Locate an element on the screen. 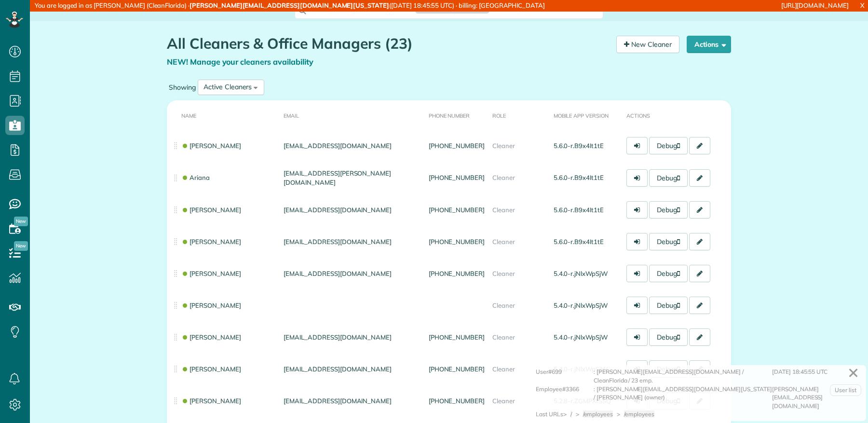  h1: All Cleaners & Office Managers (23) is located at coordinates (388, 43).